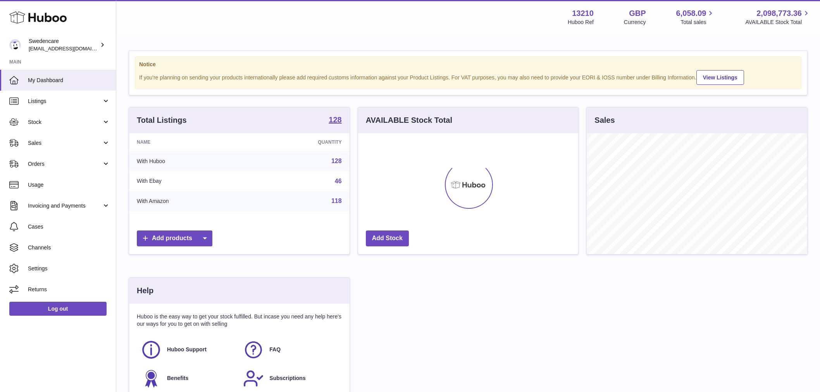 This screenshot has height=392, width=820. Describe the element at coordinates (720, 78) in the screenshot. I see `a: View Listings` at that location.